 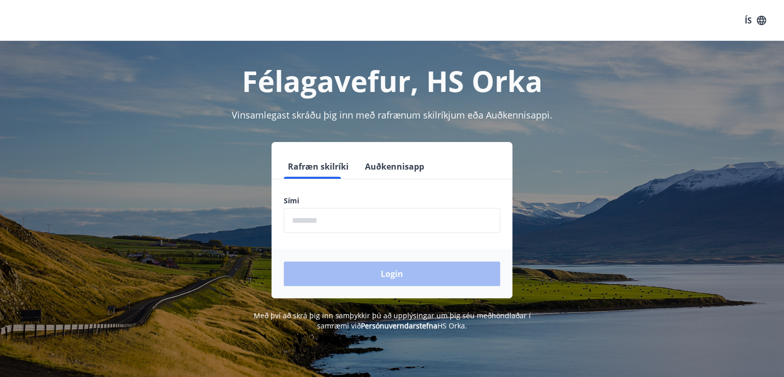 What do you see at coordinates (392, 81) in the screenshot?
I see `h1: Félagavefur, HS Orka` at bounding box center [392, 81].